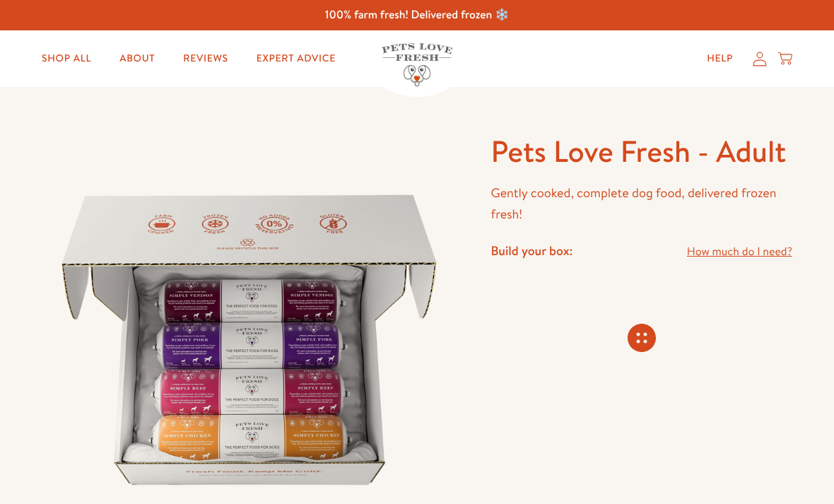 The width and height of the screenshot is (834, 504). Describe the element at coordinates (297, 59) in the screenshot. I see `a: Expert Advice` at that location.